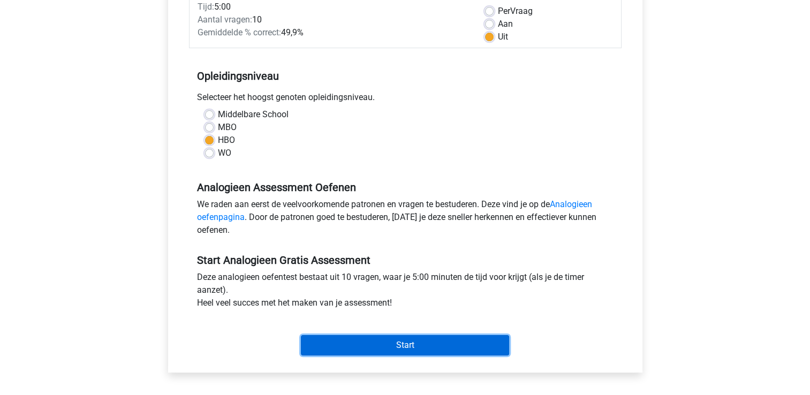 The image size is (810, 395). What do you see at coordinates (405, 100) in the screenshot?
I see `div: Selecteer het hoogst genoten opleidingsniveau.` at bounding box center [405, 100].